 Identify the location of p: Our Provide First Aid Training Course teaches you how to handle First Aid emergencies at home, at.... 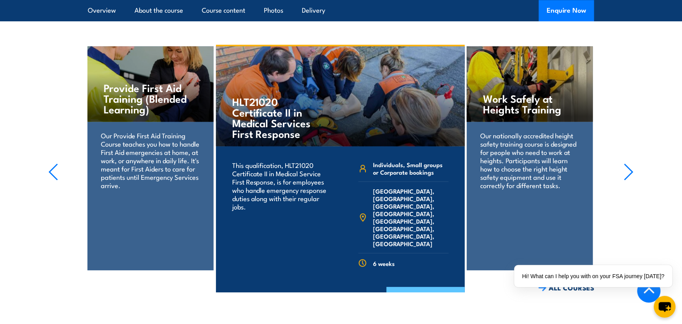
(150, 160).